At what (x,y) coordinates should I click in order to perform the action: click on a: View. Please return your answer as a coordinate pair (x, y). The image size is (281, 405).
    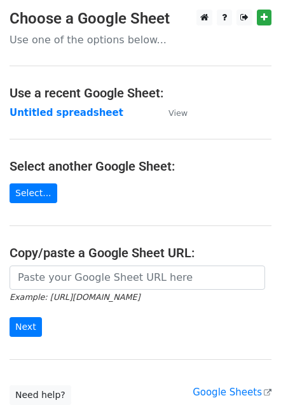
    Looking at the image, I should click on (172, 113).